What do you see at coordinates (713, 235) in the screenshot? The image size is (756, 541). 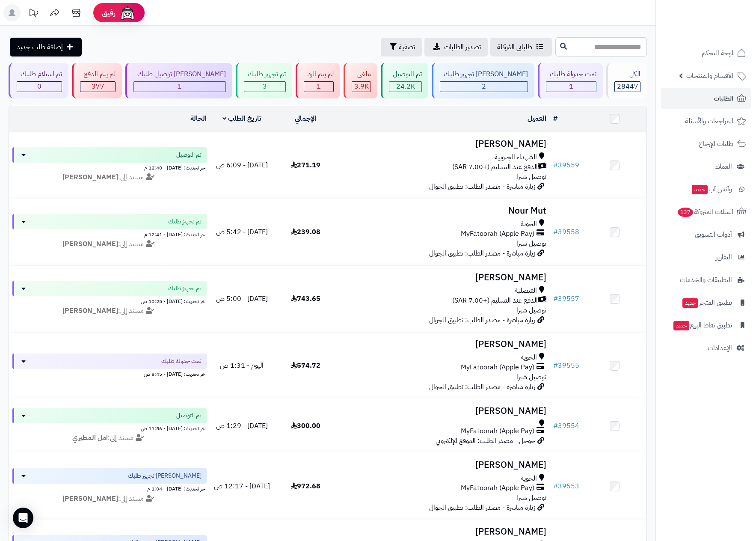 I see `span: أدوات التسويق` at bounding box center [713, 235].